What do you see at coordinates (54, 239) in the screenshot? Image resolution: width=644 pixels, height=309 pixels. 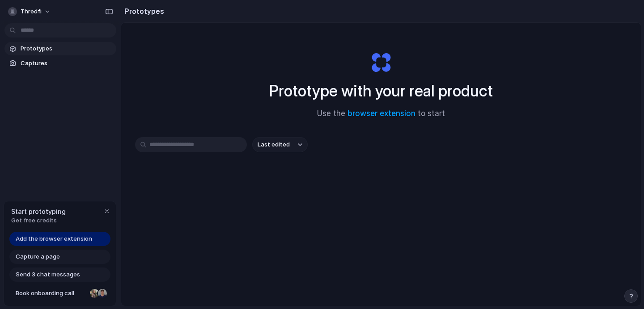 I see `span: Add the browser extension` at bounding box center [54, 239].